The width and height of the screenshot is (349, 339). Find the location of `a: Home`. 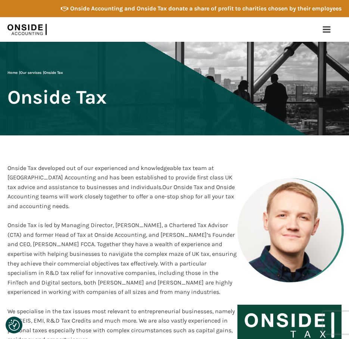

a: Home is located at coordinates (12, 73).